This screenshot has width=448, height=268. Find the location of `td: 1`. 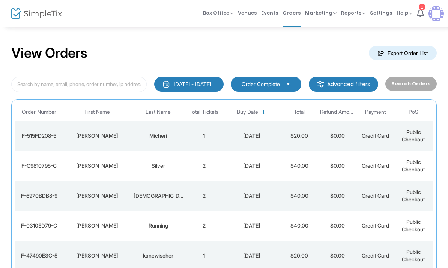

td: 1 is located at coordinates (204, 136).